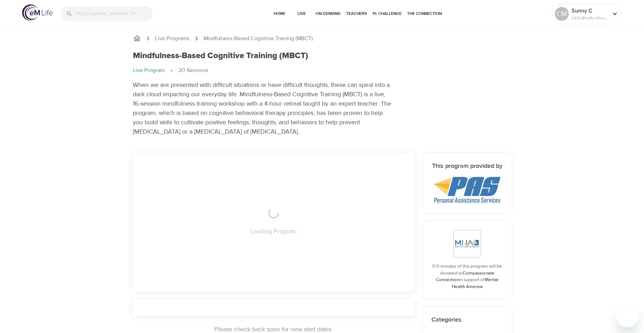 This screenshot has height=333, width=644. I want to click on h6: This program provided by, so click(467, 166).